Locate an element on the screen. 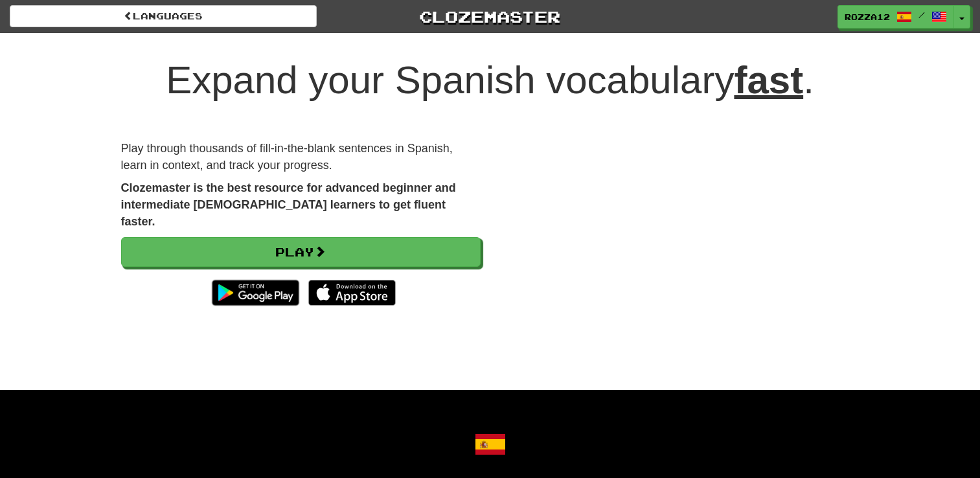  img: Get it on Google Play is located at coordinates (255, 292).